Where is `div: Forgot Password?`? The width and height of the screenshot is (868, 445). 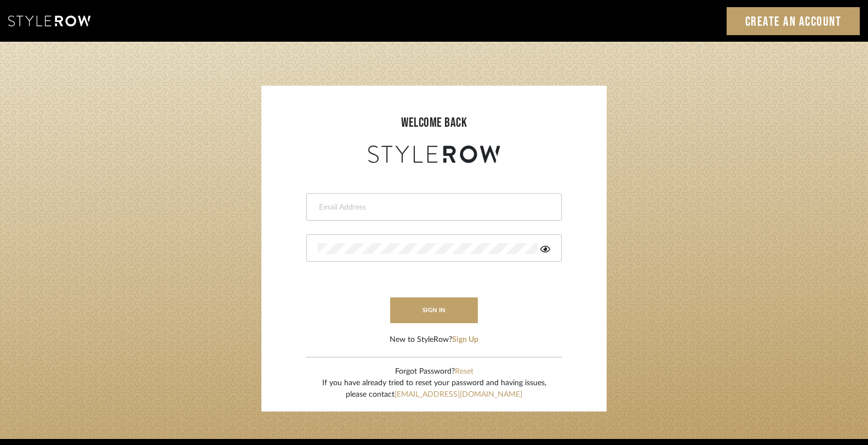
div: Forgot Password? is located at coordinates (434, 371).